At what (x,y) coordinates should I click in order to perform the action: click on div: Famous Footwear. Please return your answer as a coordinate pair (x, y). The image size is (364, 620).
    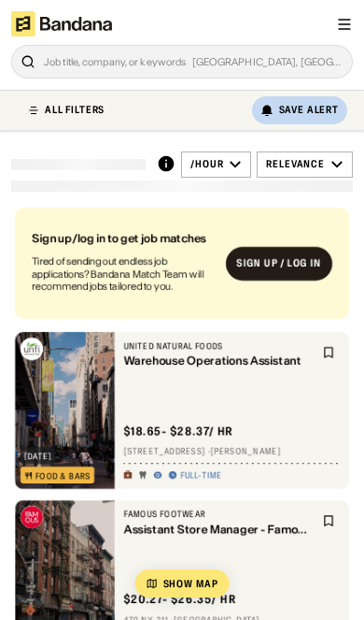
    Looking at the image, I should click on (219, 514).